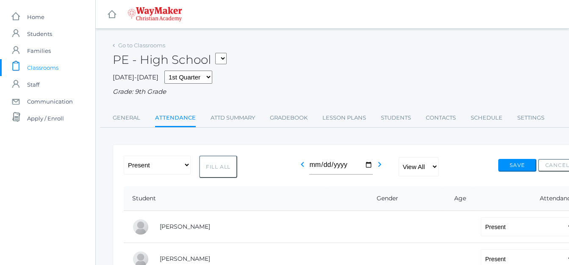 This screenshot has height=265, width=569. What do you see at coordinates (225, 199) in the screenshot?
I see `th: Student` at bounding box center [225, 199].